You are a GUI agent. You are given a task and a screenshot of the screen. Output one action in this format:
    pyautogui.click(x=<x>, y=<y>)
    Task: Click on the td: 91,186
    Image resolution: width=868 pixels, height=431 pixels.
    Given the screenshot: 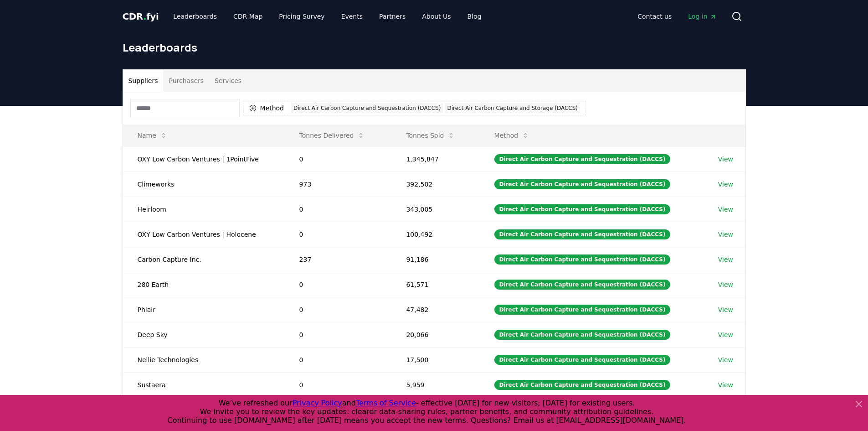 What is the action you would take?
    pyautogui.click(x=435, y=259)
    